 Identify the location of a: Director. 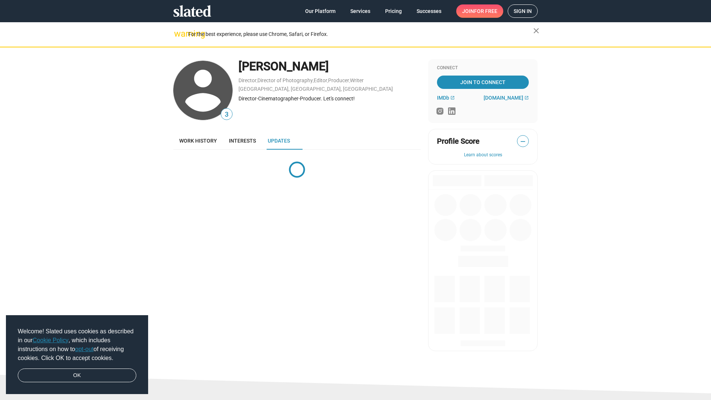
(247, 80).